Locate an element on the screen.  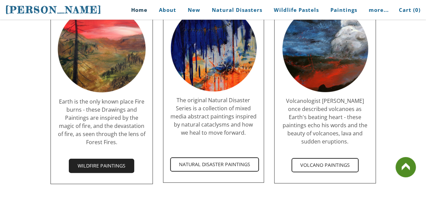
a: About is located at coordinates (167, 10).